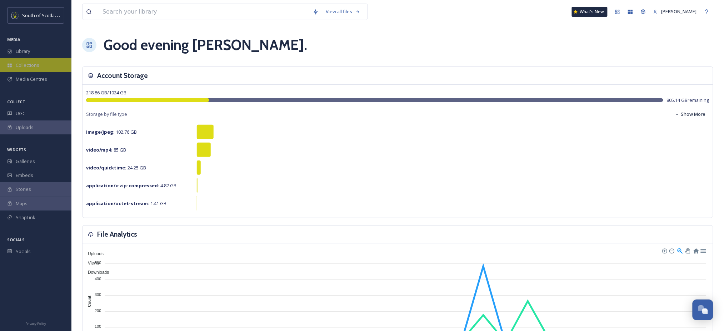  What do you see at coordinates (106, 168) in the screenshot?
I see `strong: video/quicktime :` at bounding box center [106, 168].